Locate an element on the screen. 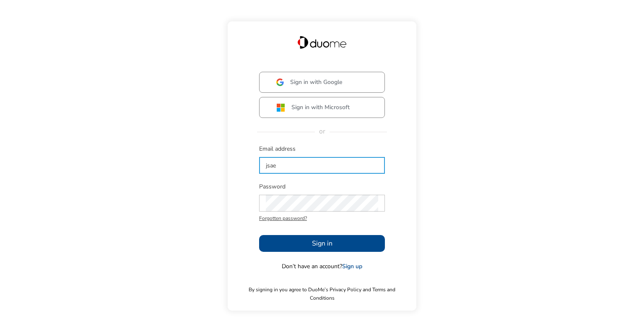  span: Sign in with Microsoft is located at coordinates (320, 108).